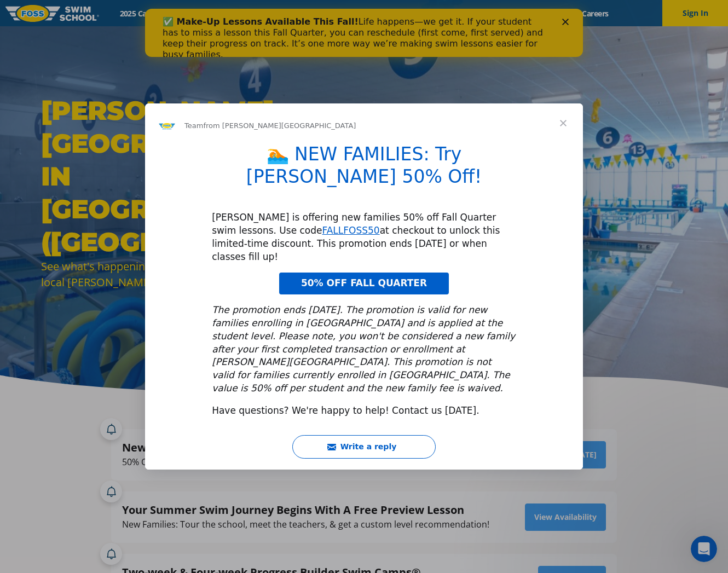  Describe the element at coordinates (563, 123) in the screenshot. I see `span: Close` at that location.